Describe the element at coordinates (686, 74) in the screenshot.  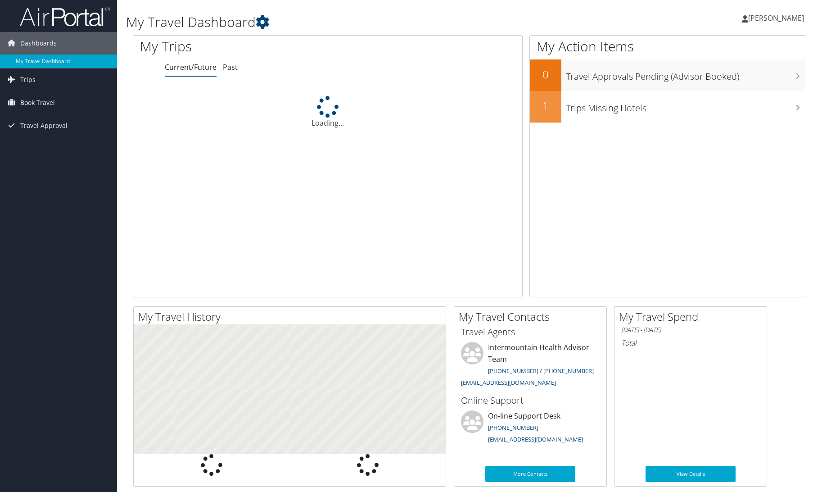
I see `h3: Travel Approvals Pending (Advisor Booked)` at that location.